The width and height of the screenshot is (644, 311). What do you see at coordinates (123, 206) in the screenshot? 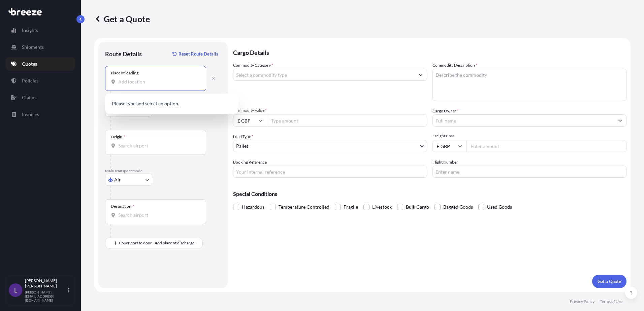
I see `div: Destination` at bounding box center [123, 206].